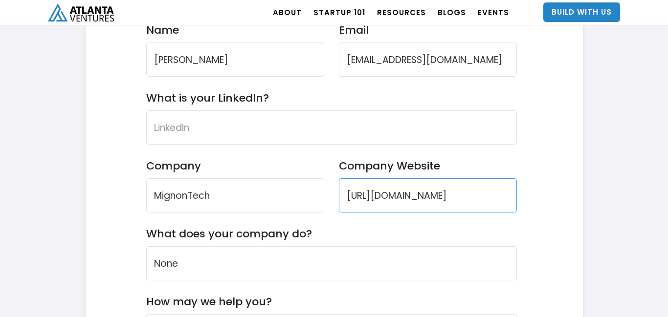  Describe the element at coordinates (332, 264) in the screenshot. I see `input: Company Description` at that location.